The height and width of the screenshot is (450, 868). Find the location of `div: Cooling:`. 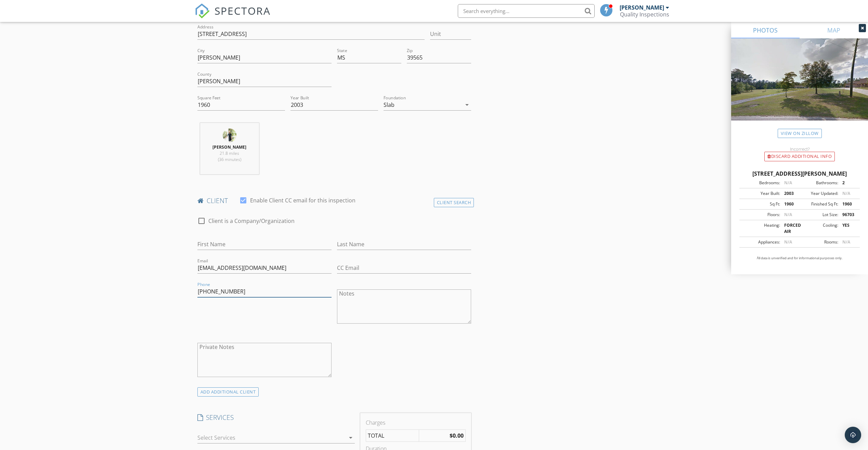

div: Cooling: is located at coordinates (819, 228).